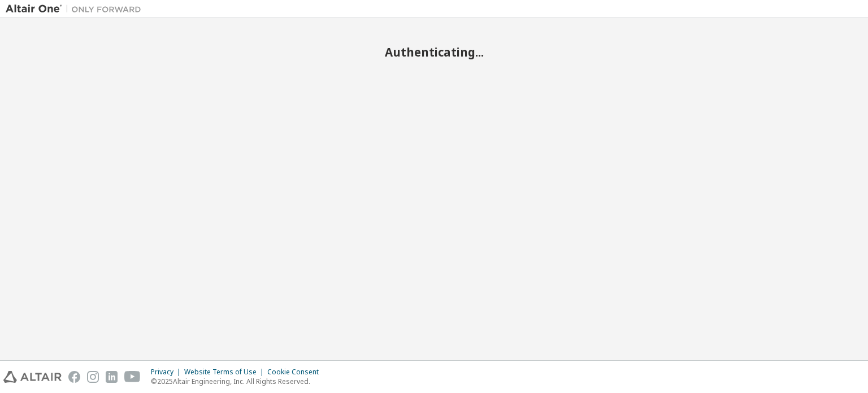 The width and height of the screenshot is (868, 393). Describe the element at coordinates (225, 372) in the screenshot. I see `div: Website Terms of Use` at that location.